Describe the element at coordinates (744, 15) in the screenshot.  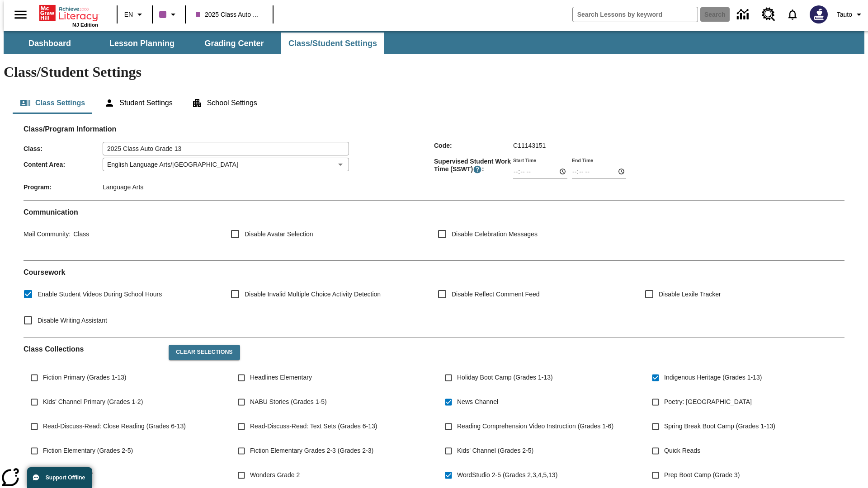
I see `a: Data Center` at that location.